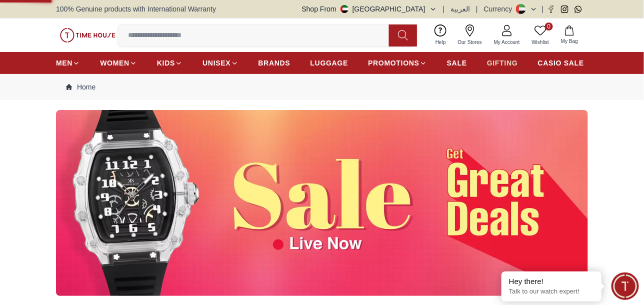 The height and width of the screenshot is (305, 644). What do you see at coordinates (397, 63) in the screenshot?
I see `a: PROMOTIONS` at bounding box center [397, 63].